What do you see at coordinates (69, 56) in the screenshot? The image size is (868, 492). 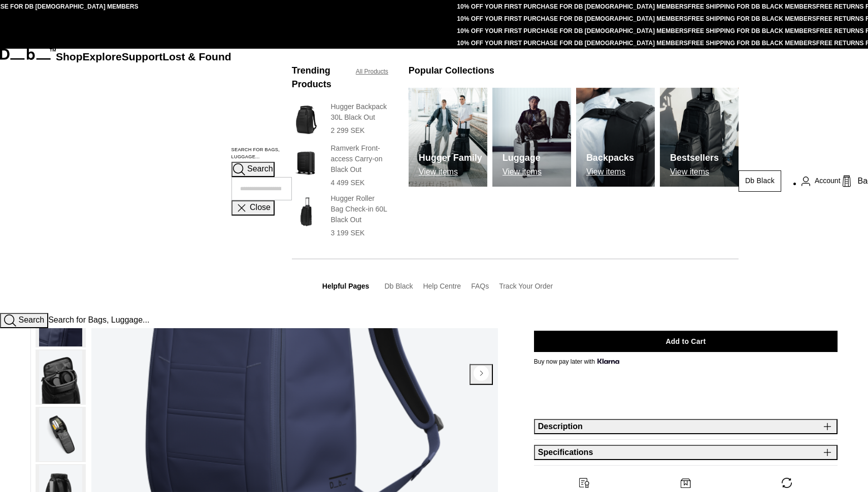 I see `a: Shop` at bounding box center [69, 56].